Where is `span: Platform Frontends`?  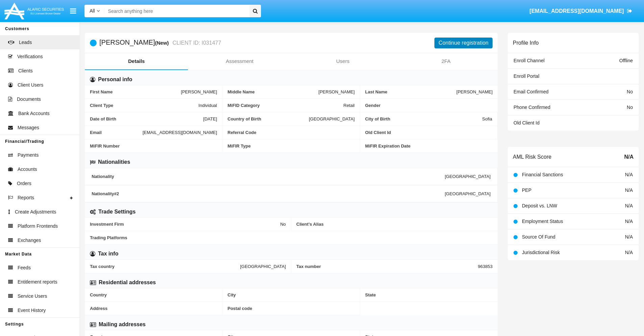
span: Platform Frontends is located at coordinates (37, 226).